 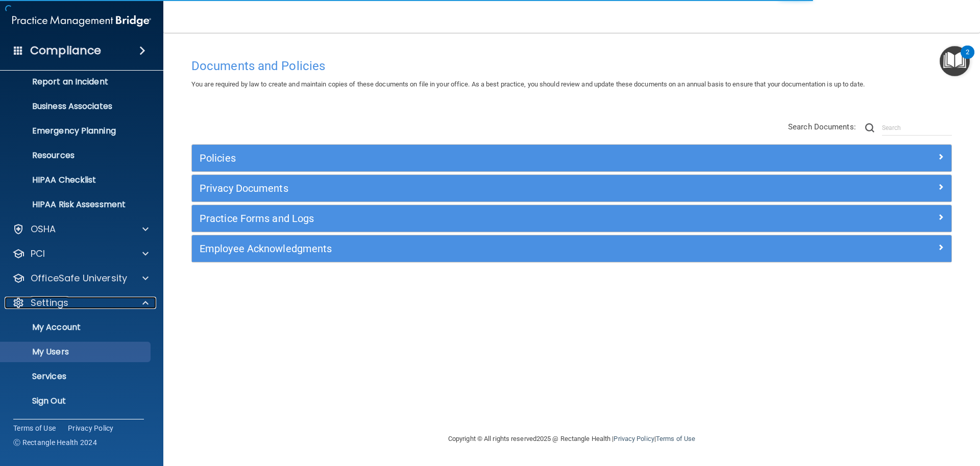 What do you see at coordinates (50, 302) in the screenshot?
I see `p: Settings` at bounding box center [50, 302].